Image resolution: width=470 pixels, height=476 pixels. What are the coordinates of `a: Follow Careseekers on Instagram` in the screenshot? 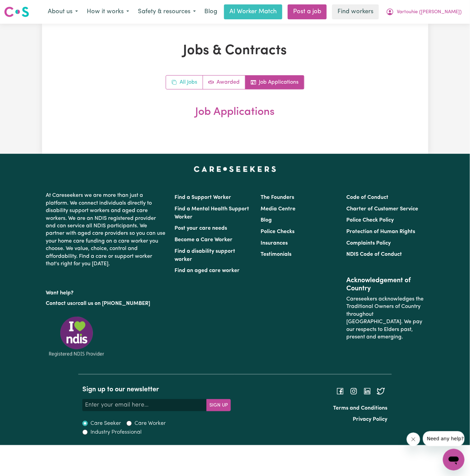 It's located at (354, 391).